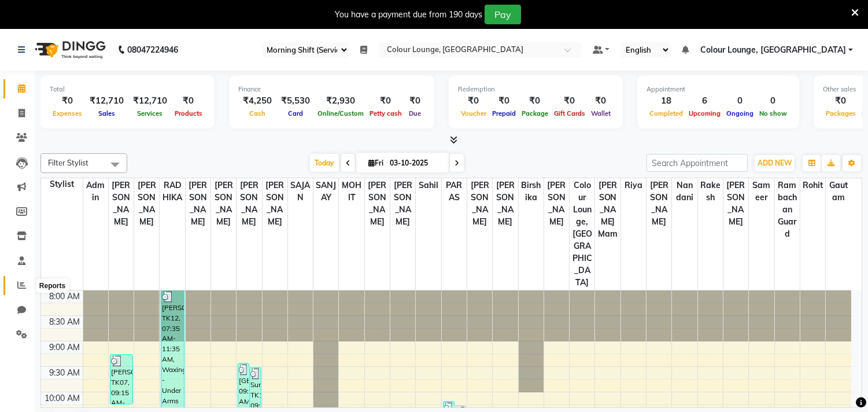  I want to click on input: Search Appointment, so click(697, 162).